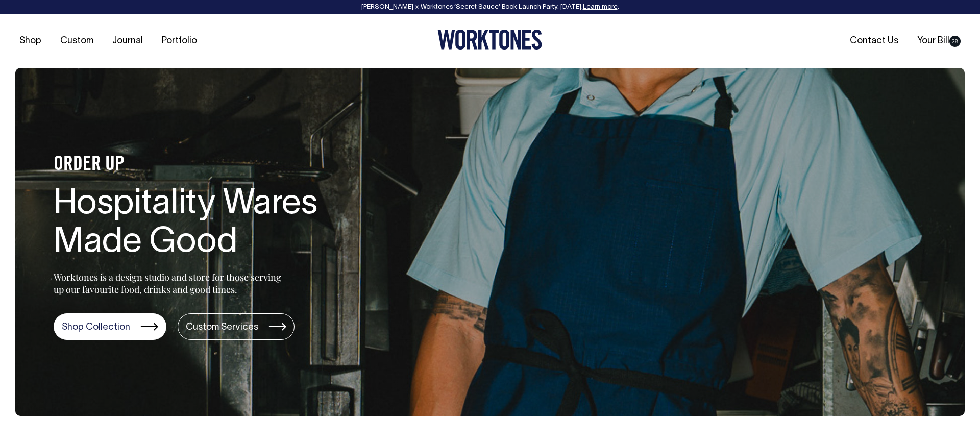 The width and height of the screenshot is (980, 444). I want to click on a: Journal, so click(128, 41).